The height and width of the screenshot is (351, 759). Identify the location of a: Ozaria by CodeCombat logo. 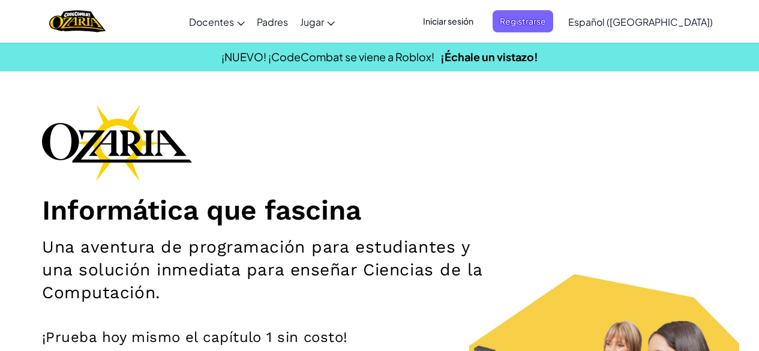
(77, 21).